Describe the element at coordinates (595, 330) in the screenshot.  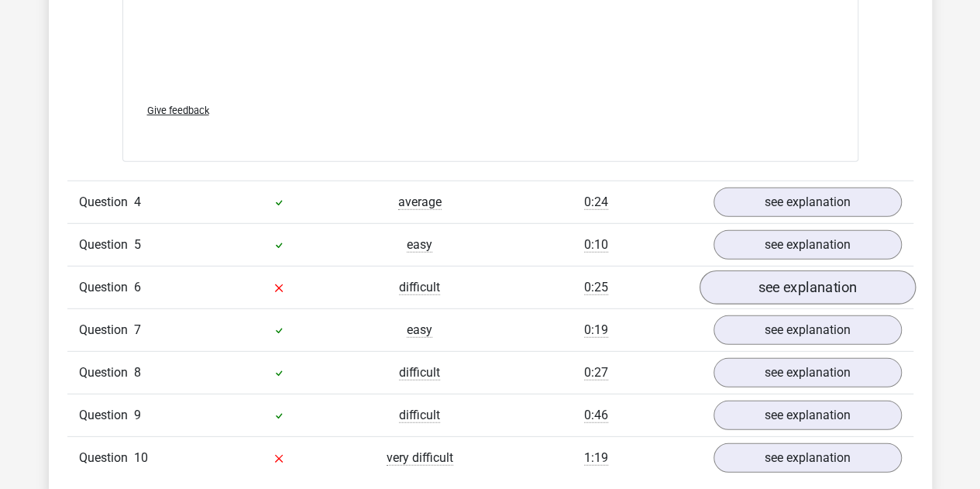
I see `span: 0:19` at that location.